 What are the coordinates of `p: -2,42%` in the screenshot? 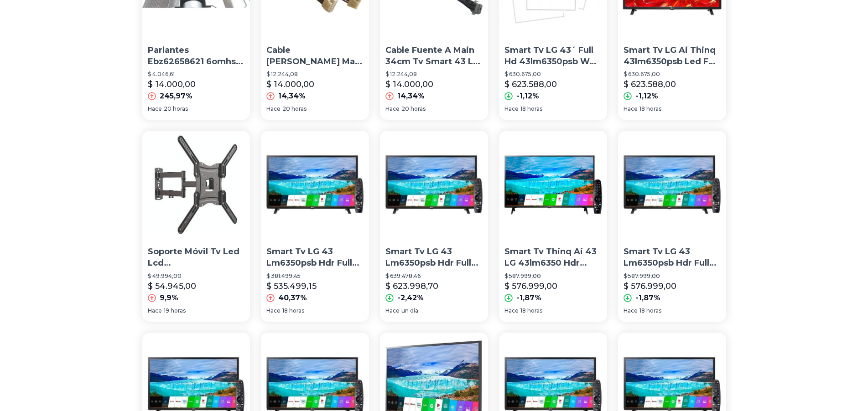 It's located at (410, 298).